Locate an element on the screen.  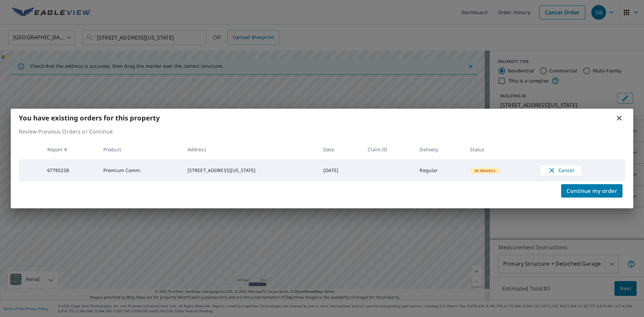
th: Product is located at coordinates (140, 149).